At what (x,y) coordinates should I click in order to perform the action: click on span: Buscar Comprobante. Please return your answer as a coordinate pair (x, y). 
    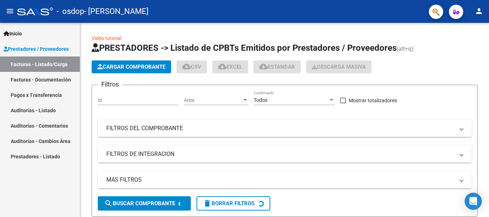
    Looking at the image, I should click on (139, 203).